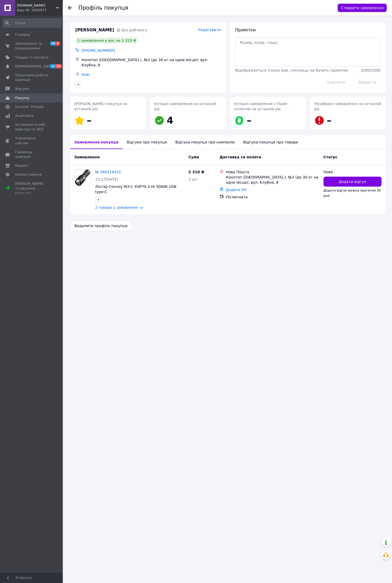 This screenshot has height=583, width=392. What do you see at coordinates (240, 157) in the screenshot?
I see `span: Доставка та оплата` at bounding box center [240, 157].